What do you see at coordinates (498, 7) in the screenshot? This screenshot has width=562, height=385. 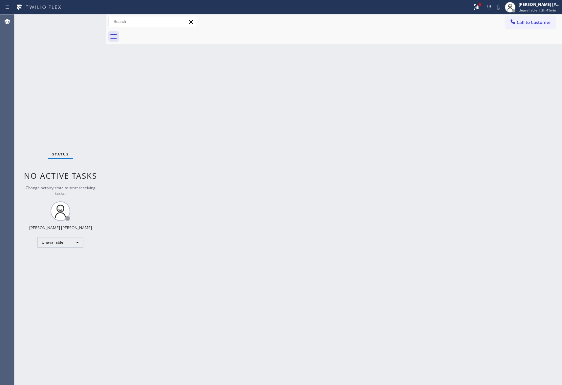 I see `button: Mute` at bounding box center [498, 7].